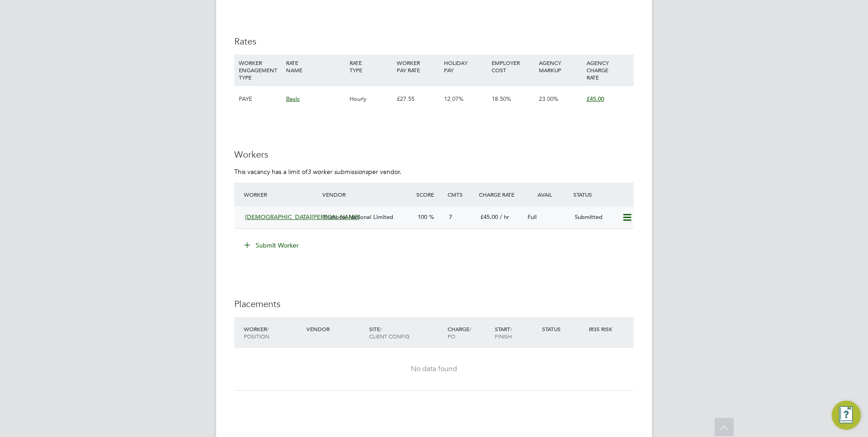 The image size is (868, 437). I want to click on div: PAYE, so click(260, 99).